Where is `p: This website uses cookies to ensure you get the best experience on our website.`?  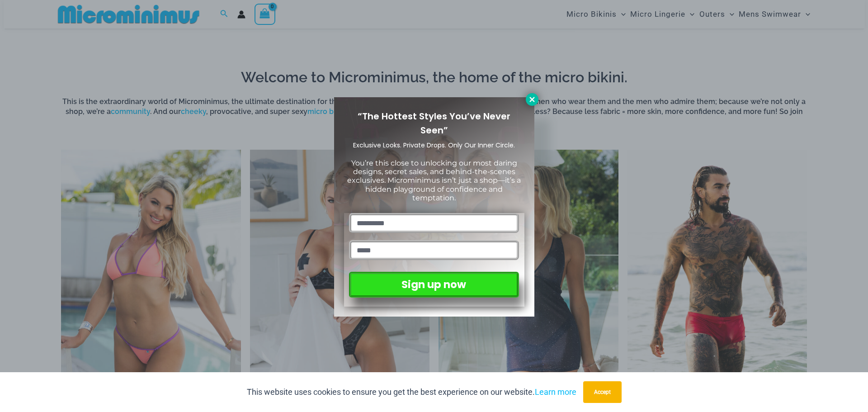
p: This website uses cookies to ensure you get the best experience on our website. is located at coordinates (412, 392).